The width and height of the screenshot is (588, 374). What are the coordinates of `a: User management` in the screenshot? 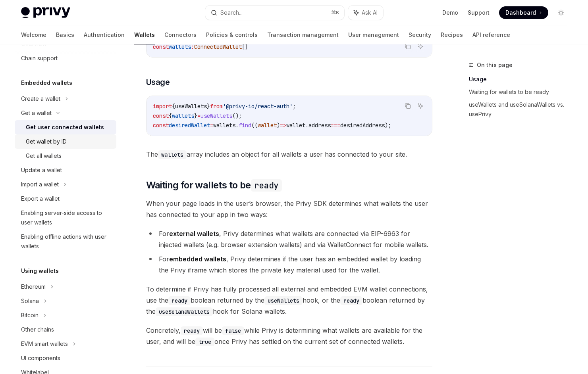 It's located at (374, 35).